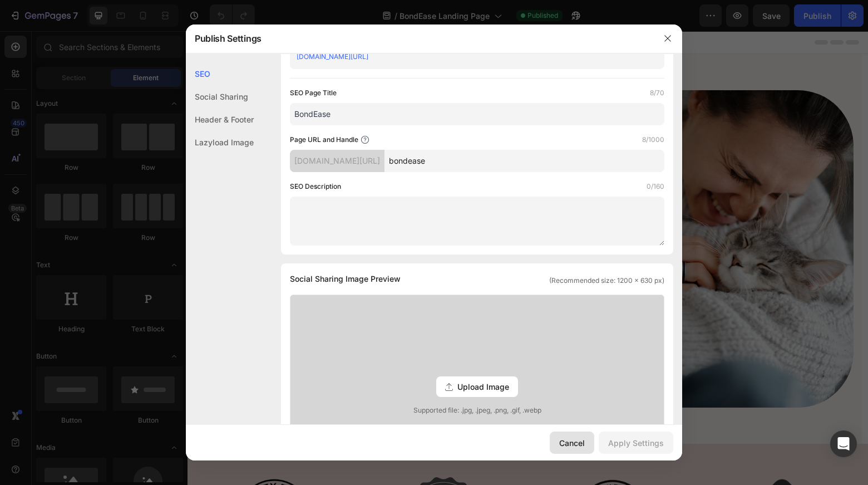  I want to click on p: SnugiPaws™ infuses happiness into your cat’s world with gentle, mood-lifting scents. From wearabl..., so click(160, 202).